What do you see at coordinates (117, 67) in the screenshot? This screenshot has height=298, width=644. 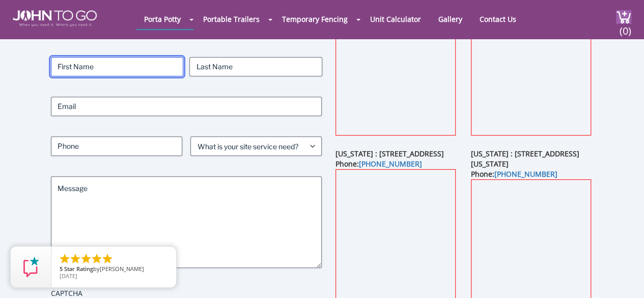 I see `input: First Name` at bounding box center [117, 67].